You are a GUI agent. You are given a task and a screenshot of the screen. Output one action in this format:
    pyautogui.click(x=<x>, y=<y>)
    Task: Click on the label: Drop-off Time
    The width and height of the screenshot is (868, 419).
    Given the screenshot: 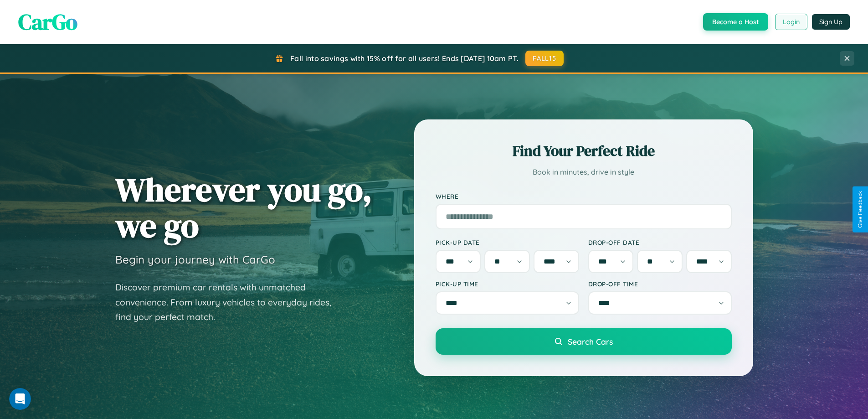 What is the action you would take?
    pyautogui.click(x=660, y=284)
    